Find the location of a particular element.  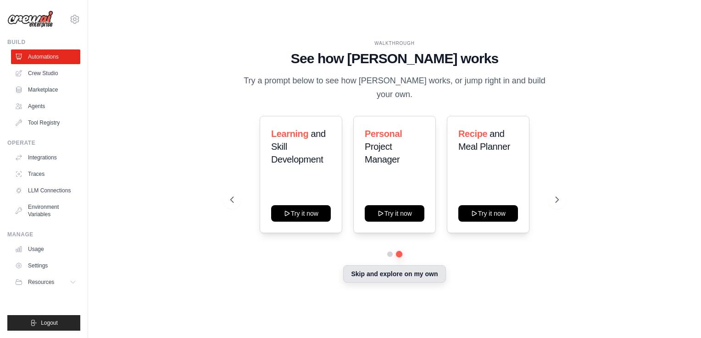

span: Recipe is located at coordinates (472, 134).